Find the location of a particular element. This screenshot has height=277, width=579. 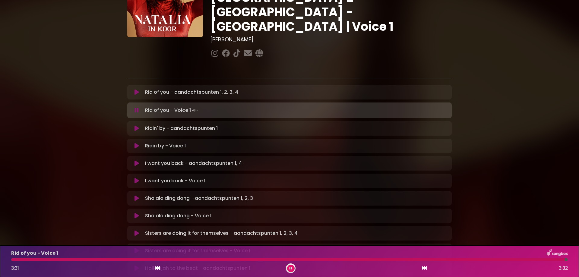

p: Shalala ding dong - Voice 1 is located at coordinates (178, 216).